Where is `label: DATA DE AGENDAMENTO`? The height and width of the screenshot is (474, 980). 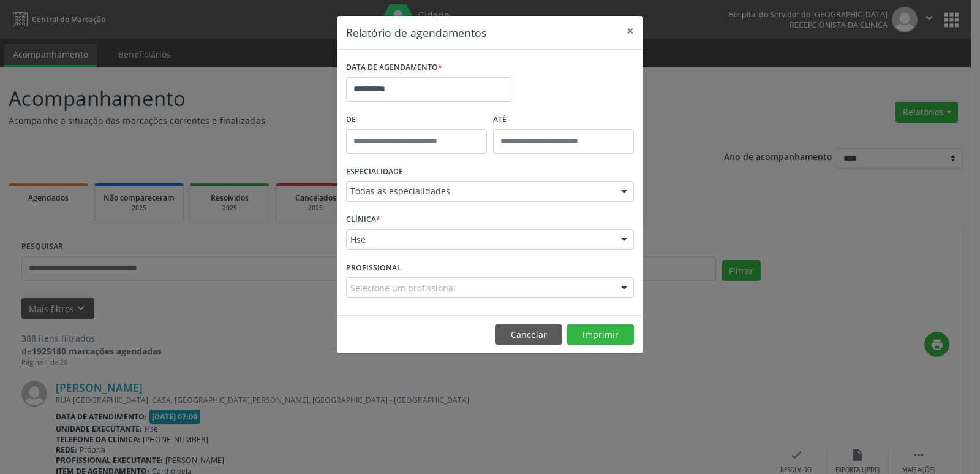
label: DATA DE AGENDAMENTO is located at coordinates (394, 68).